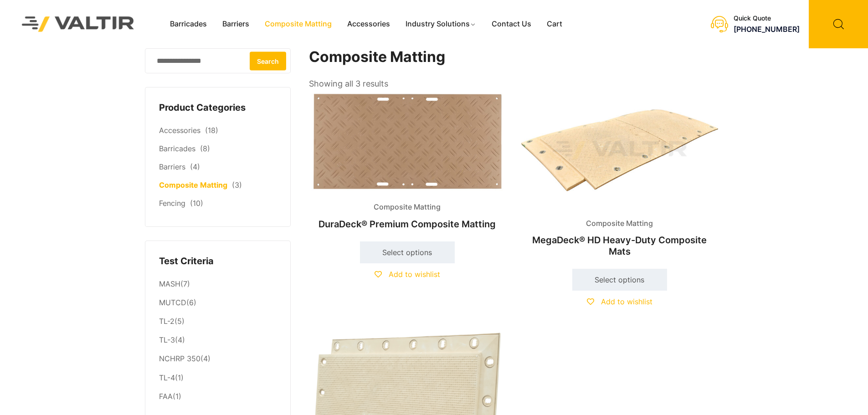  What do you see at coordinates (237, 185) in the screenshot?
I see `span: (3)` at bounding box center [237, 185].